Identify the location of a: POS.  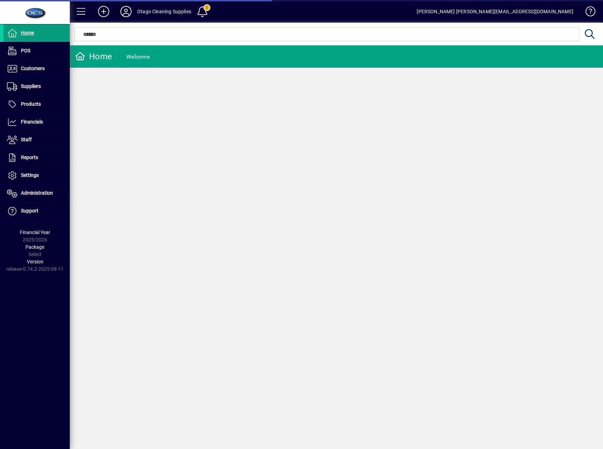
(37, 51).